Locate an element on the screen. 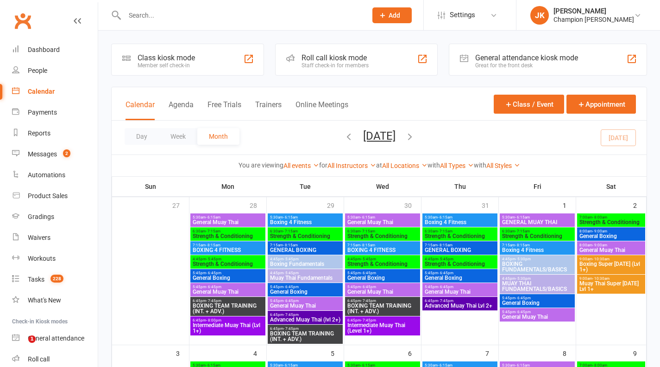  div: Payments is located at coordinates (42, 112).